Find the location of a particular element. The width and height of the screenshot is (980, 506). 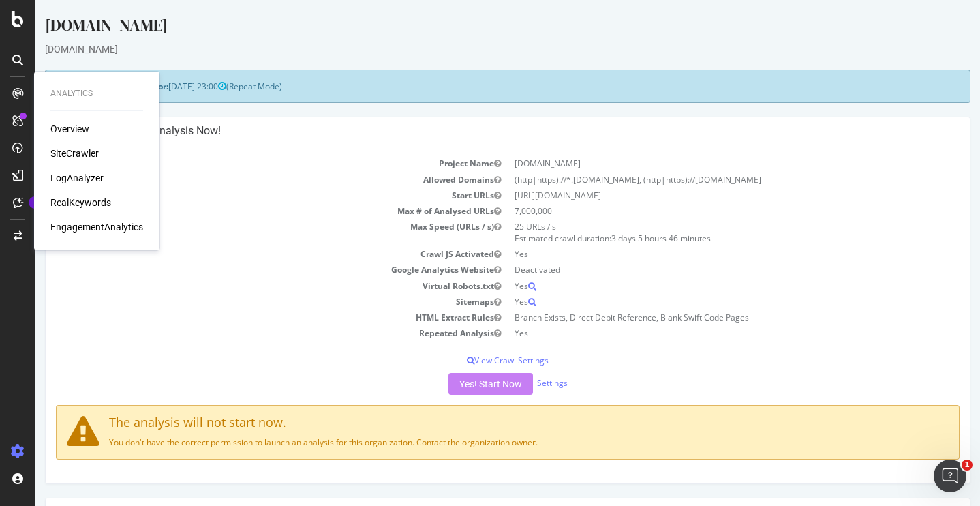

td: 7,000,000 is located at coordinates (698, 211).